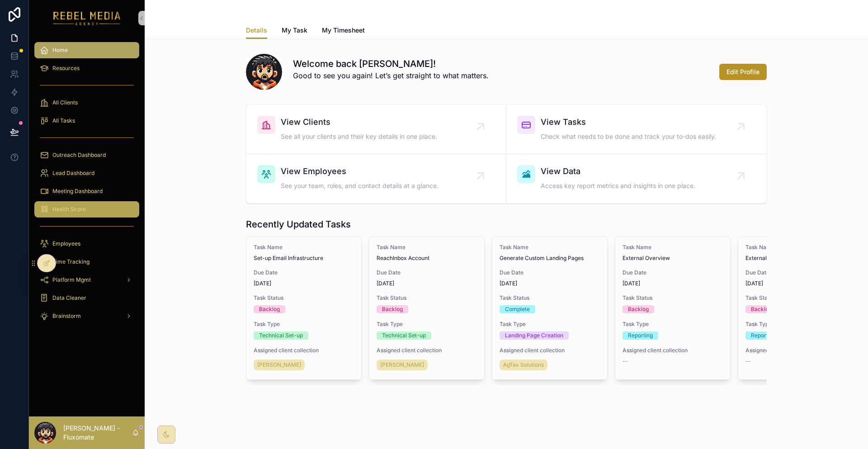  I want to click on img: App logo, so click(87, 18).